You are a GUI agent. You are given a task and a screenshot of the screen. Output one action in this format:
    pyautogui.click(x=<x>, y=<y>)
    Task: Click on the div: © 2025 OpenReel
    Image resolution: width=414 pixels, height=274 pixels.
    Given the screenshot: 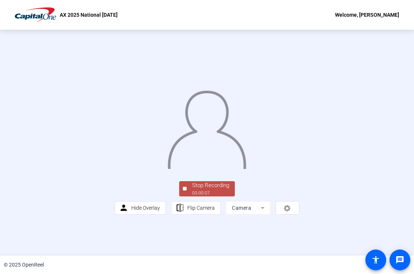 What is the action you would take?
    pyautogui.click(x=24, y=265)
    